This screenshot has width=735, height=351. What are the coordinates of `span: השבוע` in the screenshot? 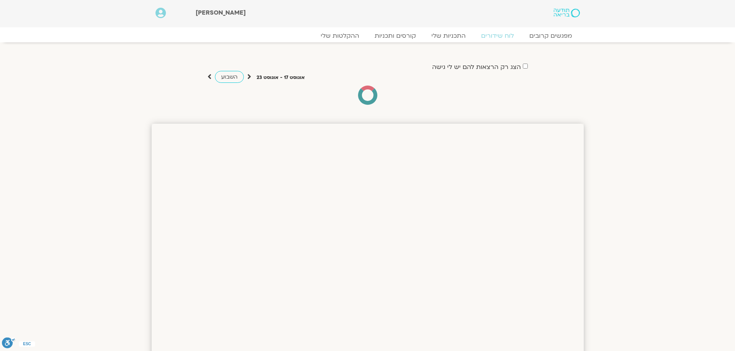 It's located at (229, 77).